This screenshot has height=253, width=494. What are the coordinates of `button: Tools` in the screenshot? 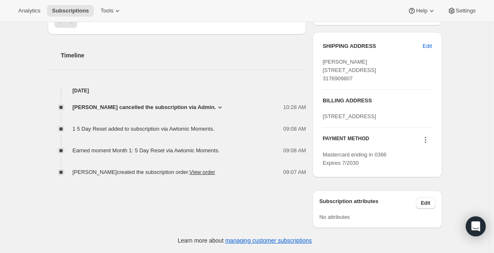 It's located at (111, 11).